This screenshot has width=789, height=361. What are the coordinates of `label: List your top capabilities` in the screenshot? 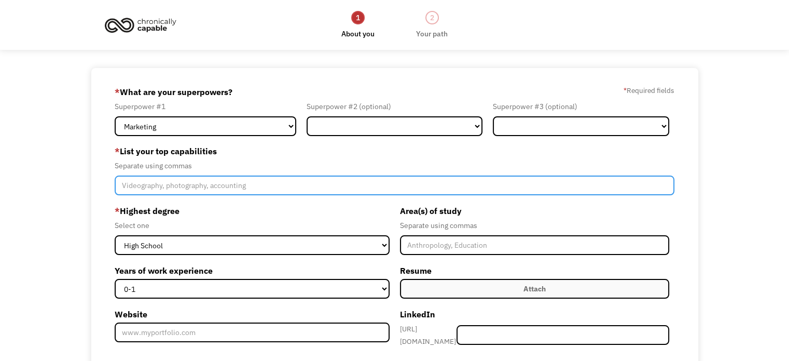 It's located at (394, 151).